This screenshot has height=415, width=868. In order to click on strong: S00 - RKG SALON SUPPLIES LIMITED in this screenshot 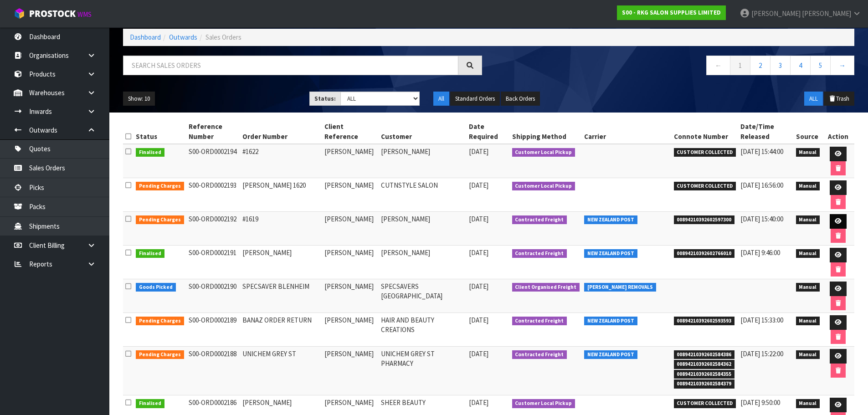, I will do `click(671, 12)`.